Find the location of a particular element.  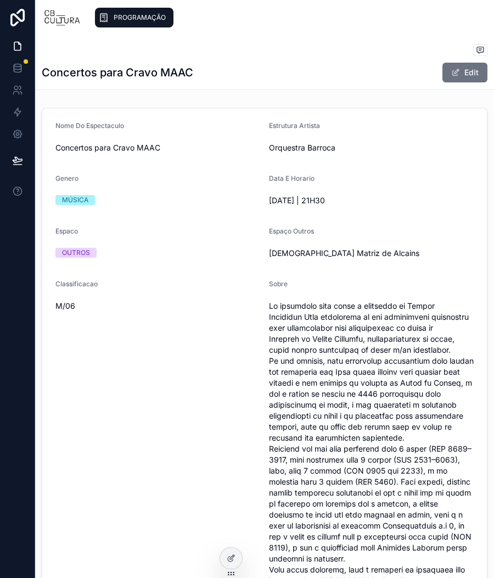

button: Edit is located at coordinates (465, 72).